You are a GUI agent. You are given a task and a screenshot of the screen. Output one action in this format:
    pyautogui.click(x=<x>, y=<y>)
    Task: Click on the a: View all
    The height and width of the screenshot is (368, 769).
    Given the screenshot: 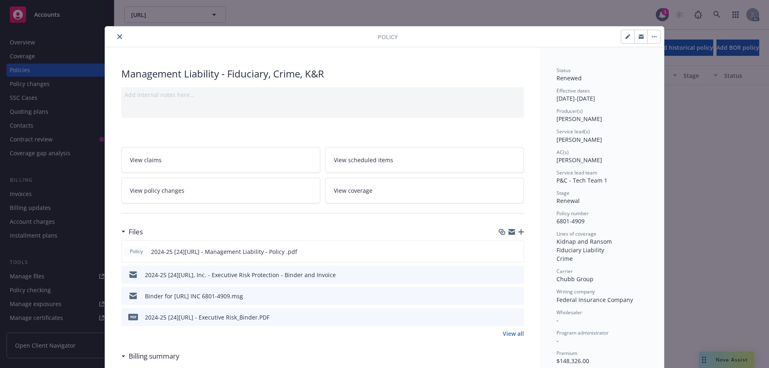 What is the action you would take?
    pyautogui.click(x=514, y=333)
    